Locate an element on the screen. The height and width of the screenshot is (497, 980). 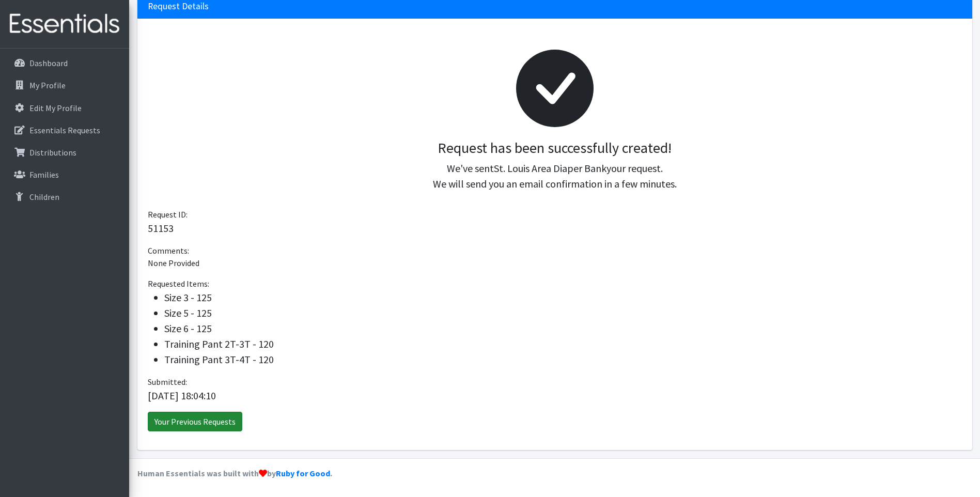
a: Essentials Requests is located at coordinates (65, 130).